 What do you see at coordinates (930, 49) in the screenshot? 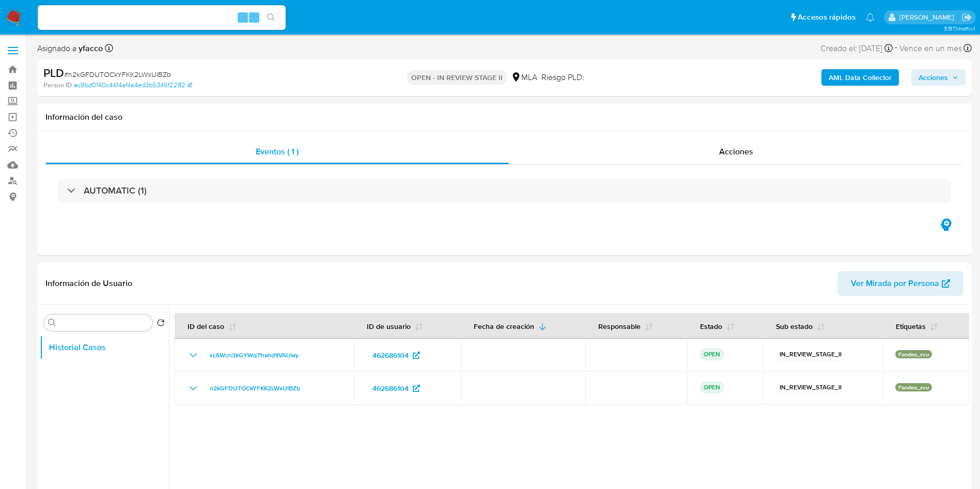
I see `span: Vence en un mes` at bounding box center [930, 49].